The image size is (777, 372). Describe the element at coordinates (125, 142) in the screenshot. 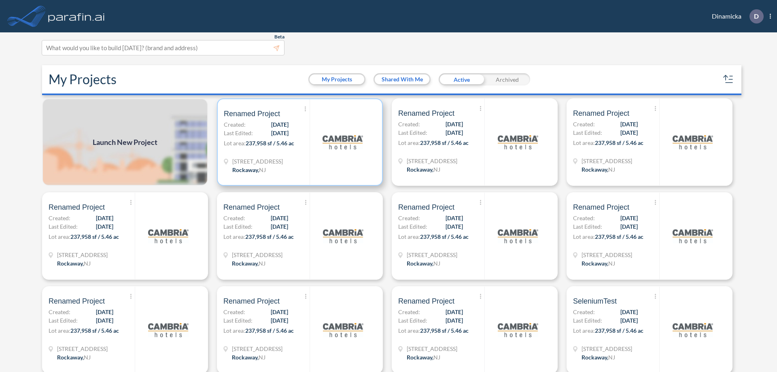

I see `a: Launch New Project` at that location.